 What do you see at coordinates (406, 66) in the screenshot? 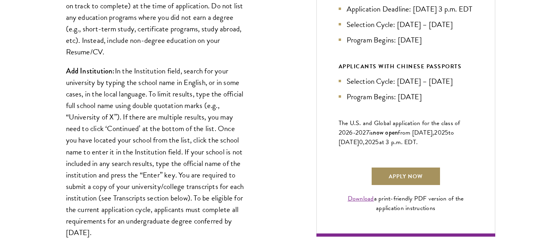
I see `div: APPLICANTS WITH CHINESE PASSPORTS` at bounding box center [406, 66].